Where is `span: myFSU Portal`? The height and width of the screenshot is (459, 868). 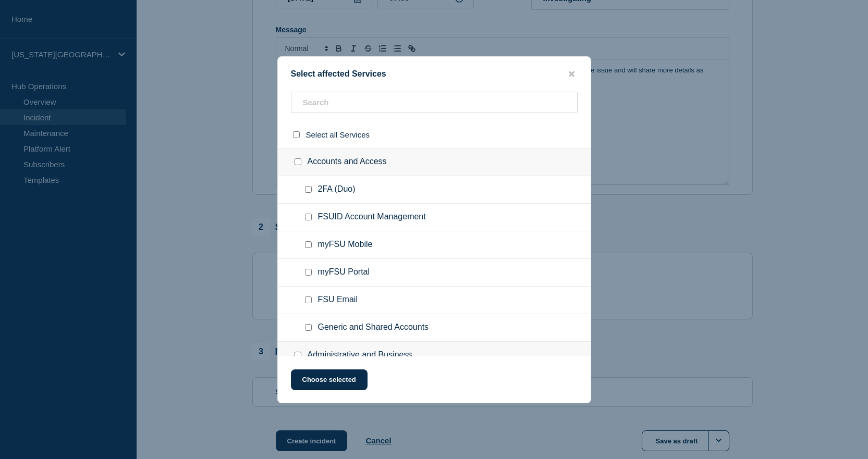
span: myFSU Portal is located at coordinates (344, 273).